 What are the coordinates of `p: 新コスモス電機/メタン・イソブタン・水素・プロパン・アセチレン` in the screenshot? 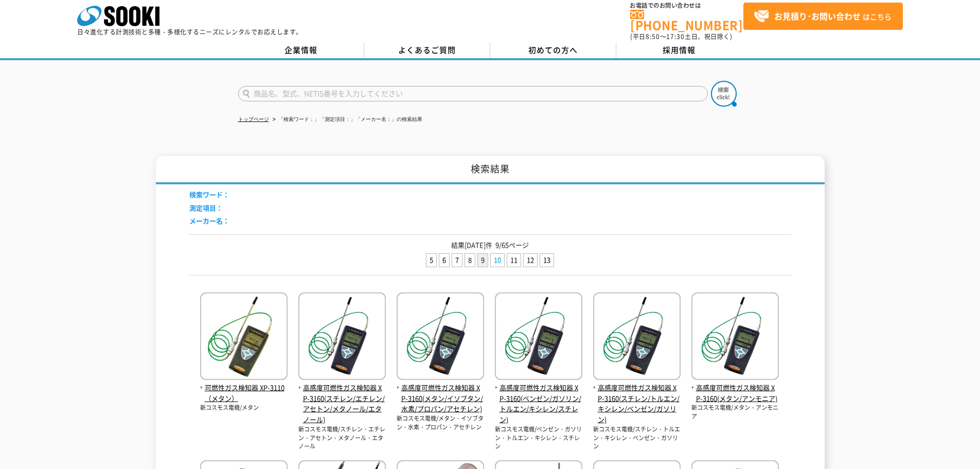 It's located at (441, 422).